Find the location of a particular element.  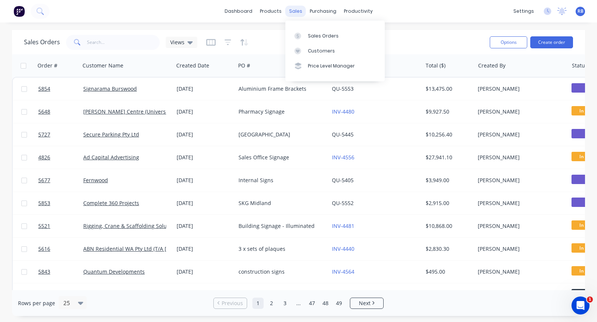

div: Sales Office Signage is located at coordinates (280, 157).